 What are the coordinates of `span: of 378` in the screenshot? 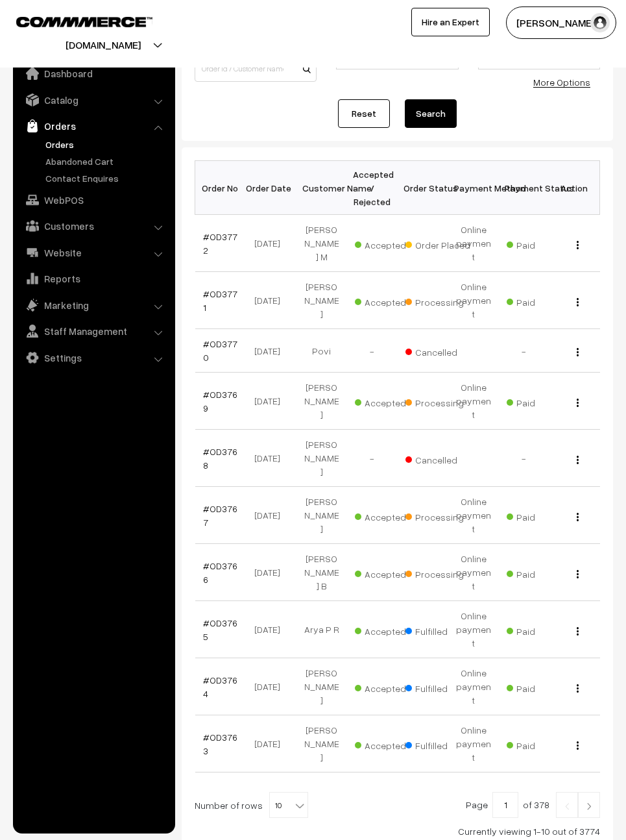 It's located at (536, 804).